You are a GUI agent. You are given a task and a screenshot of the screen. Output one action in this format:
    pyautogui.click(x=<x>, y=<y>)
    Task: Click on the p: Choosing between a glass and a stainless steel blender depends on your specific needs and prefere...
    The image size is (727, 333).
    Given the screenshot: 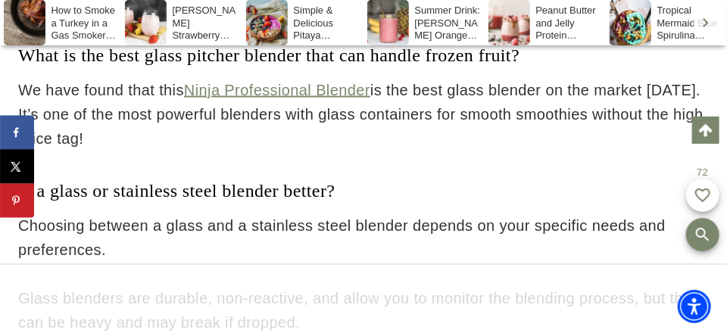 What is the action you would take?
    pyautogui.click(x=363, y=239)
    